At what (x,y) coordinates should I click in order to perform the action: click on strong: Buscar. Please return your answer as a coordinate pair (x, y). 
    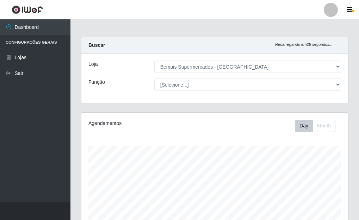
    Looking at the image, I should click on (97, 45).